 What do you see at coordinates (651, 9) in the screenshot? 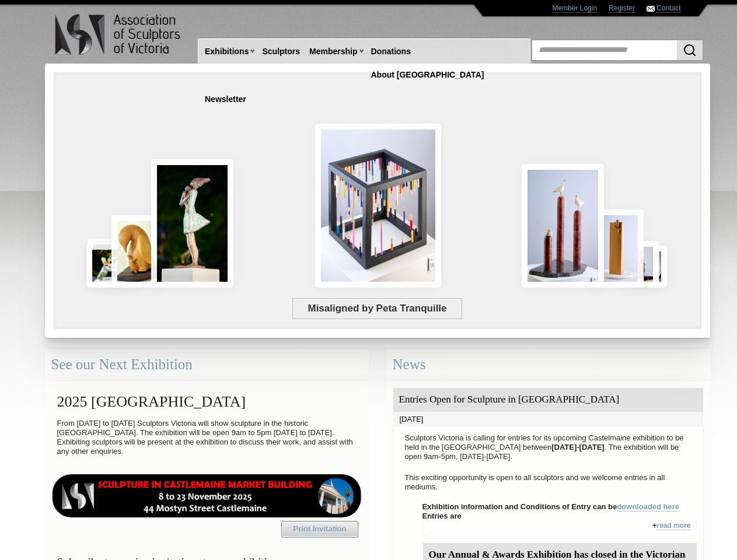
I see `img: Contact ASV` at bounding box center [651, 9].